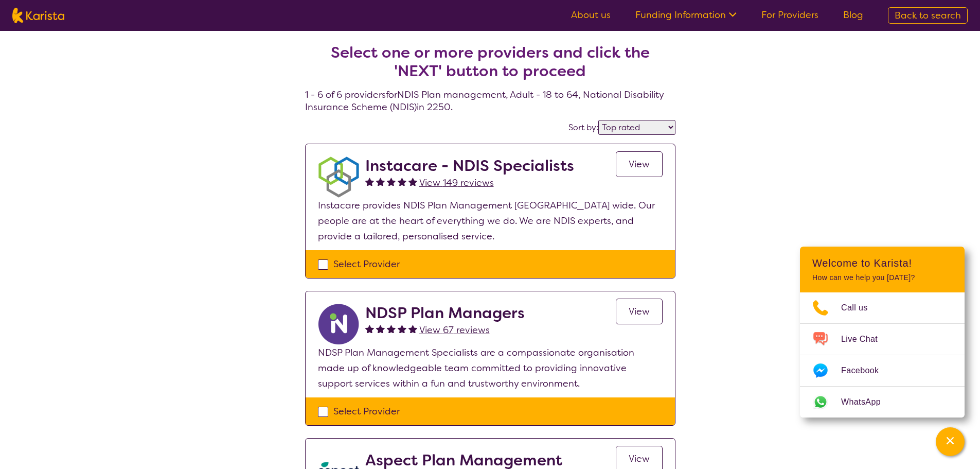 The height and width of the screenshot is (469, 980). I want to click on h2: NDSP Plan Managers, so click(445, 313).